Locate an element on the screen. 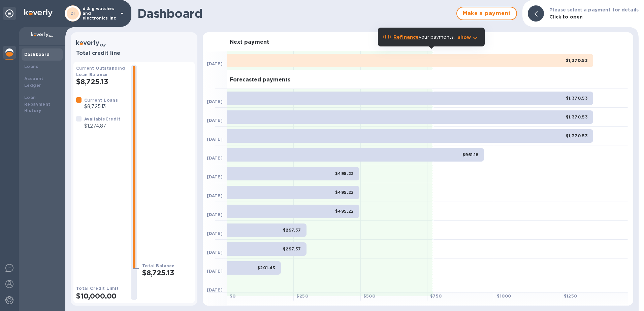 The height and width of the screenshot is (311, 644). p: $1,274.87 is located at coordinates (102, 126).